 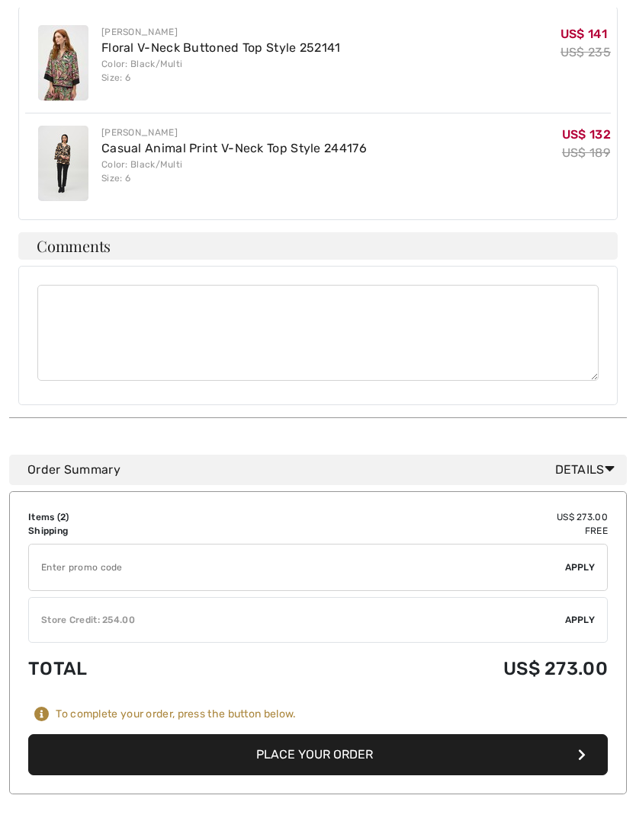 What do you see at coordinates (324, 471) in the screenshot?
I see `div: Order Summary` at bounding box center [324, 471].